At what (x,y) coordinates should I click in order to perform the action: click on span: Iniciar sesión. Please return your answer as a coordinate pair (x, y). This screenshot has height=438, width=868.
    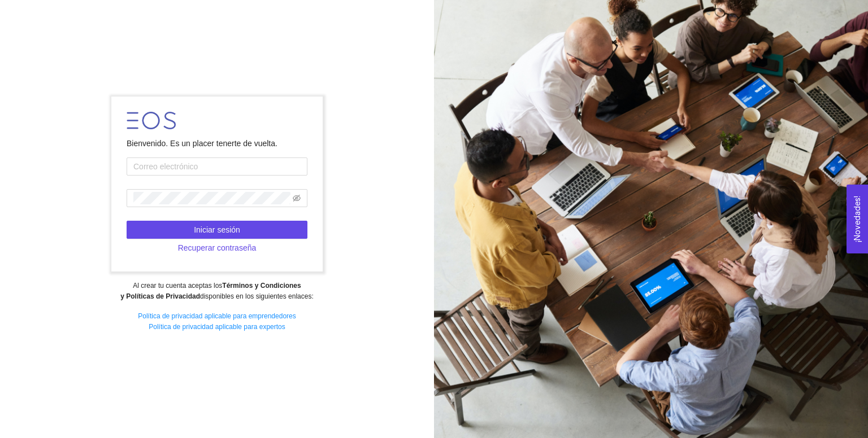
    Looking at the image, I should click on (217, 230).